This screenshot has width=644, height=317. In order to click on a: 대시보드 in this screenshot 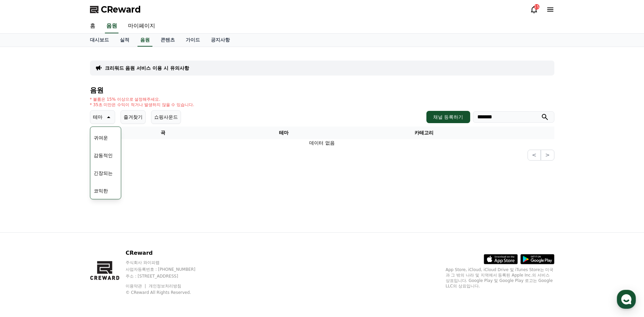, I will do `click(99, 40)`.